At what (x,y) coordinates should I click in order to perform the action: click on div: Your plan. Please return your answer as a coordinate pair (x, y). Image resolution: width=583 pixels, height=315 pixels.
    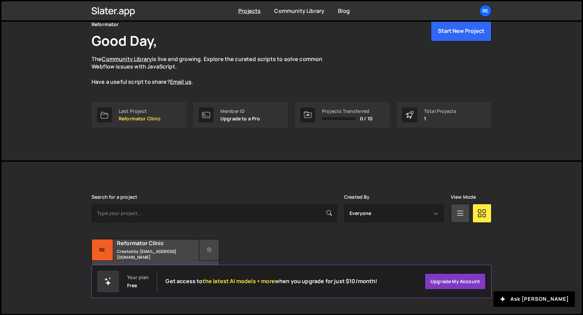
    Looking at the image, I should click on (138, 277).